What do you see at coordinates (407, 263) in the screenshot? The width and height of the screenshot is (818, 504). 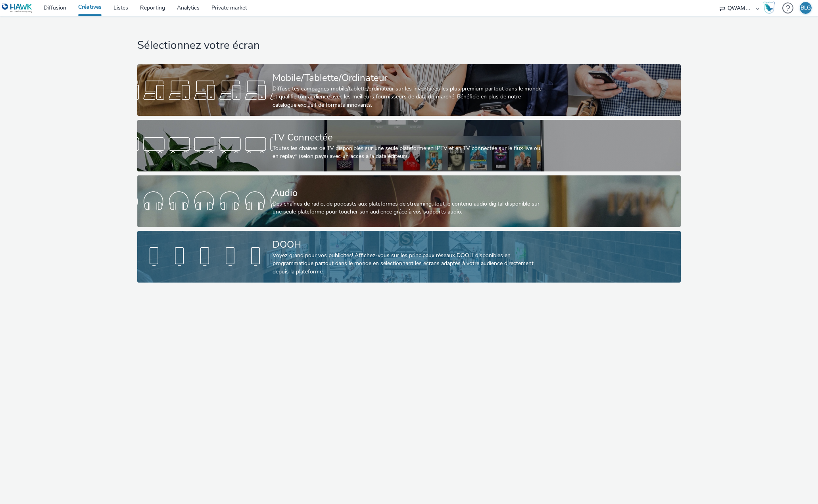 I see `div: Voyez grand pour vos publicités! Affichez-vous sur les principaux réseaux DOOH disponibles en pro...` at bounding box center [407, 263].